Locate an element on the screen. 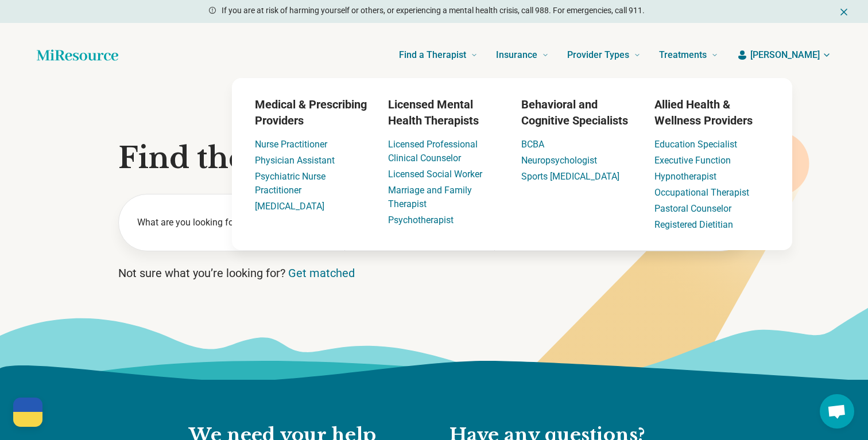  div: Open chat is located at coordinates (837, 412).